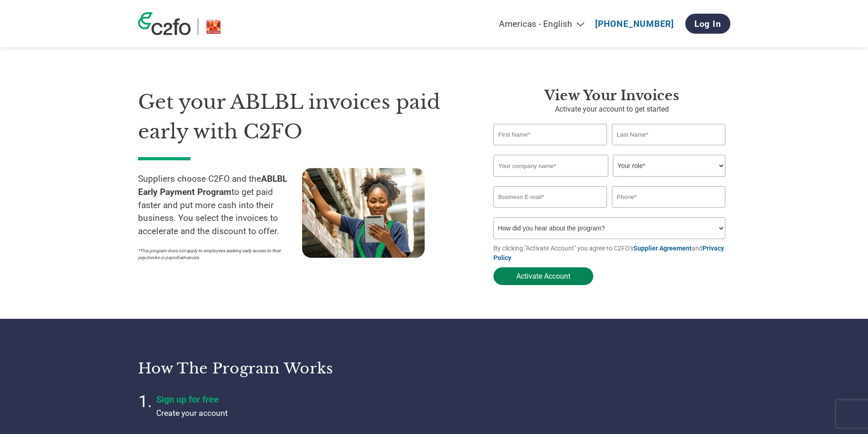  What do you see at coordinates (612, 253) in the screenshot?
I see `p: By clicking "Activate Account" you agree to C2FO's and` at bounding box center [612, 253].